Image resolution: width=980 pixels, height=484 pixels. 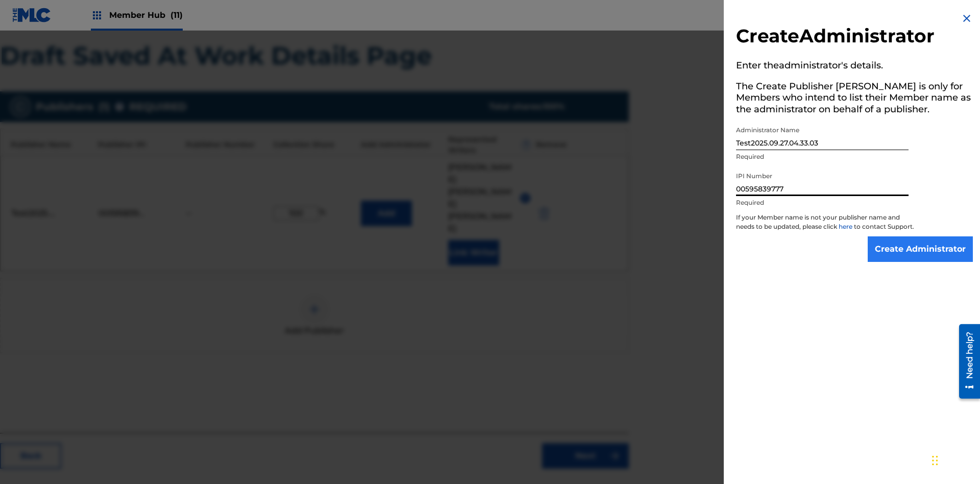 I want to click on div: Drag, so click(x=935, y=461).